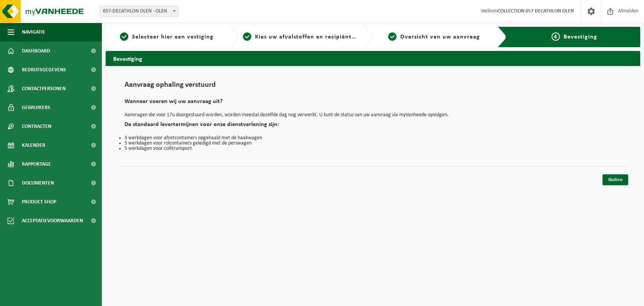 This screenshot has width=644, height=306. Describe the element at coordinates (300, 37) in the screenshot. I see `a: 2Kies uw afvalstoffen en recipiënten` at that location.